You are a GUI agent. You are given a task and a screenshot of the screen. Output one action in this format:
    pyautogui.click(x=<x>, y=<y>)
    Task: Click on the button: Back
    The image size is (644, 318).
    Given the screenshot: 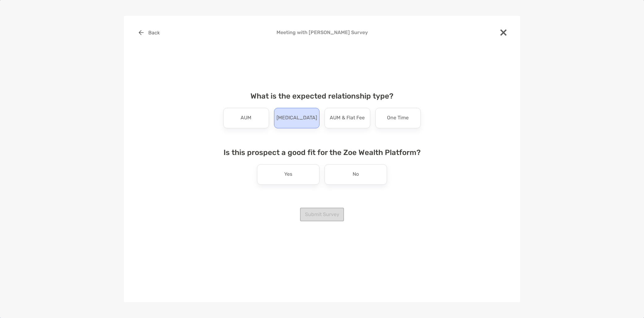 What is the action you would take?
    pyautogui.click(x=149, y=33)
    